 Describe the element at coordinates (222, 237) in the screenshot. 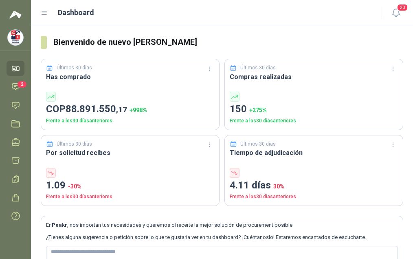

I see `p: ¿Tienes alguna sugerencia o petición sobre lo que te gustaría ver en tu dashboard? ¡Cuéntanoslo! ...` at that location.